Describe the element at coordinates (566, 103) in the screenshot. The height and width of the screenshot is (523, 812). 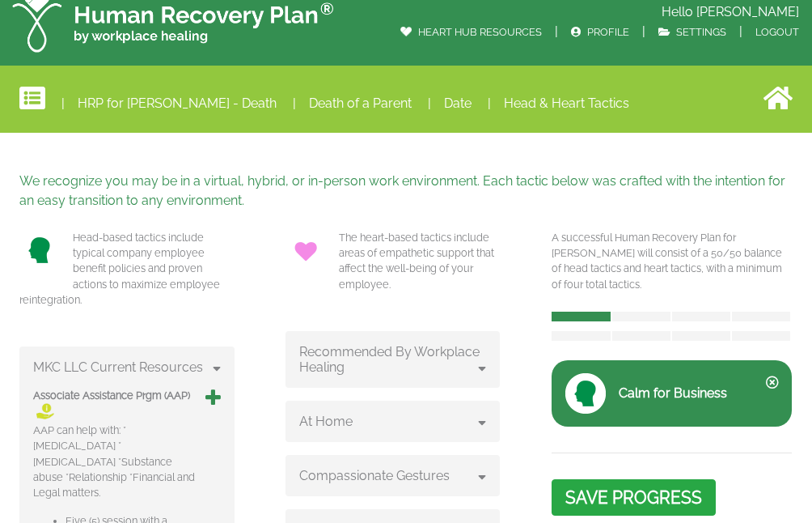
I see `span: Head & Heart Tactics` at that location.